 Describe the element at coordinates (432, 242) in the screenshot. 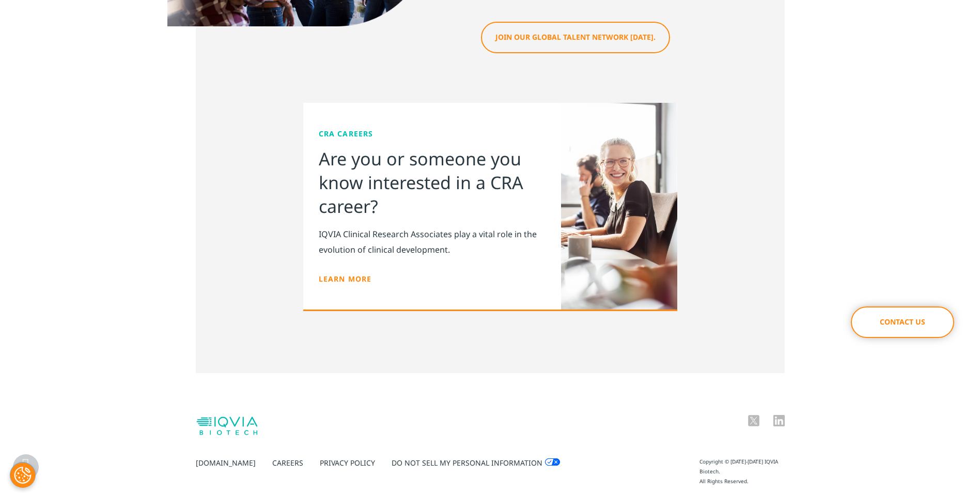

I see `p: IQVIA Clinical Research Associates play a vital role in the evolution of clinical development.` at that location.